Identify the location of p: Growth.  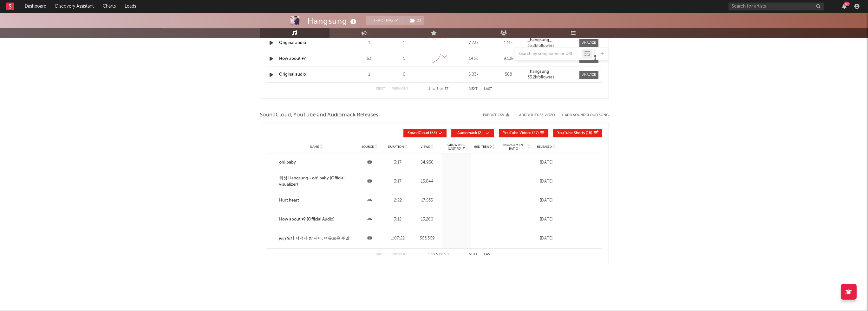
(455, 145).